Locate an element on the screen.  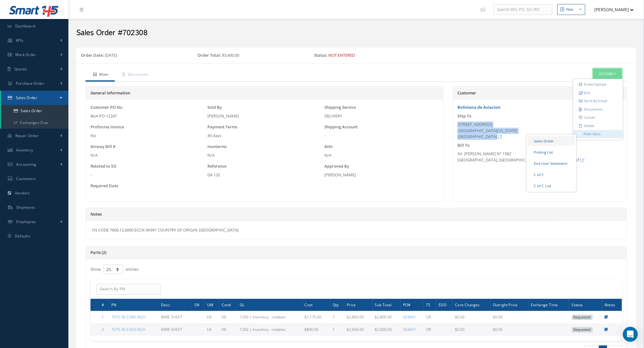
span: Desc is located at coordinates (166, 304).